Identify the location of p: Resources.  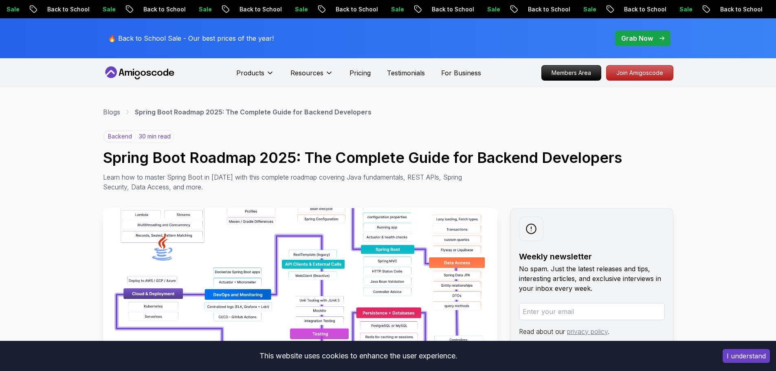
(307, 73).